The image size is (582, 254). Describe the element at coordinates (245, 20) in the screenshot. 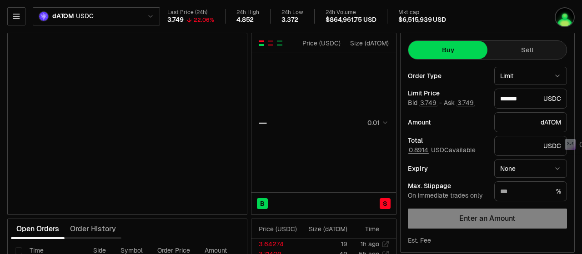

I see `div: 4.852` at that location.